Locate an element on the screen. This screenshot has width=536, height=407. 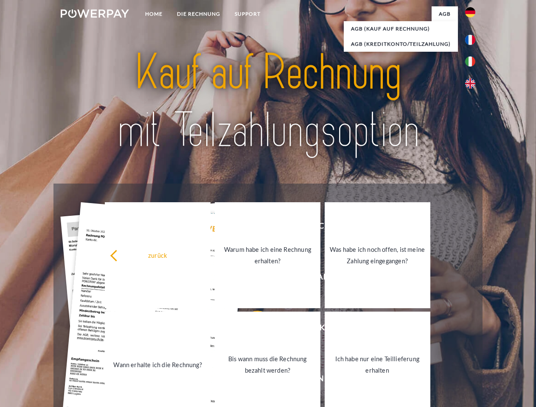
img: fr is located at coordinates (470, 40).